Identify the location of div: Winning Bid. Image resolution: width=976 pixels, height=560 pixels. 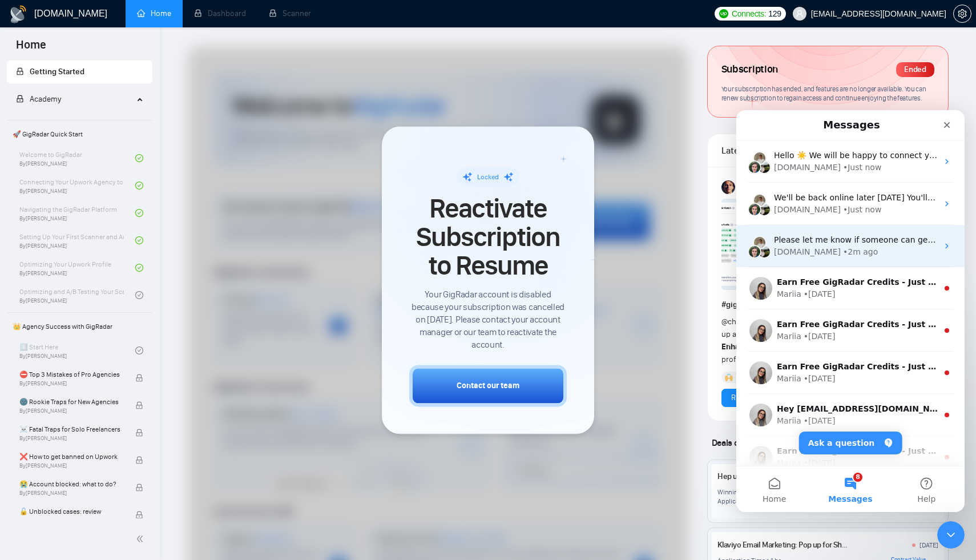
(734, 492).